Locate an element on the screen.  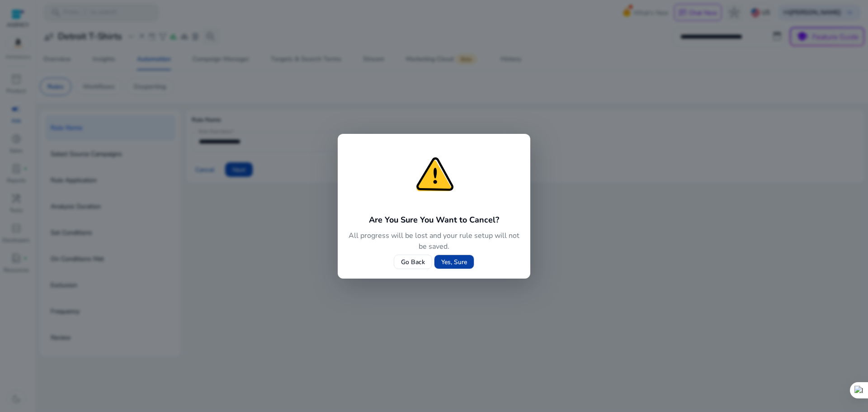
button: Yes, Sure is located at coordinates (454, 262).